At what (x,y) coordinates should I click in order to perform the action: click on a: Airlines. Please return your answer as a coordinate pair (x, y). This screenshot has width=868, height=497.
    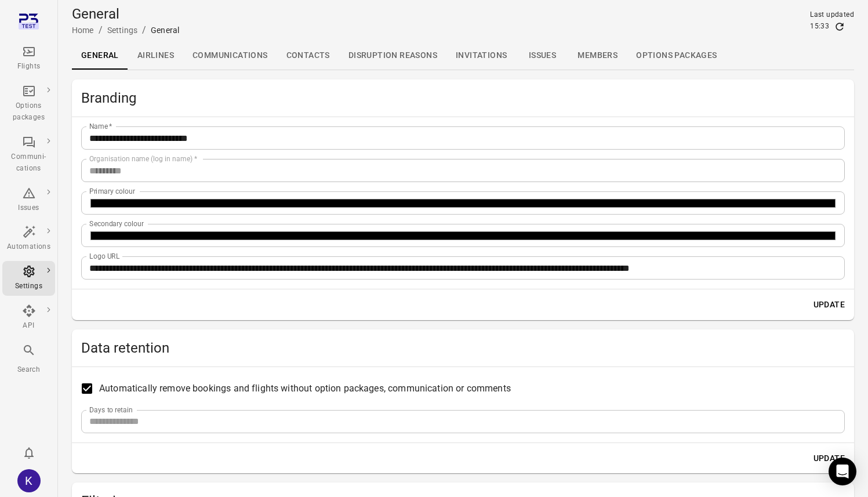
    Looking at the image, I should click on (156, 56).